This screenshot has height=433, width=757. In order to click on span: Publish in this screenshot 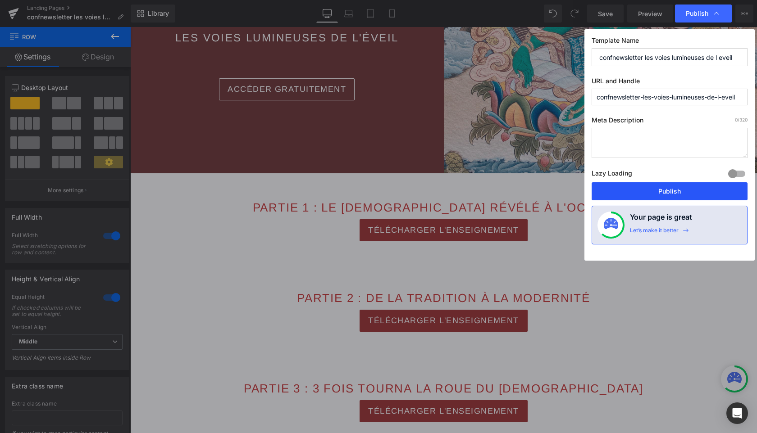, I will do `click(697, 14)`.